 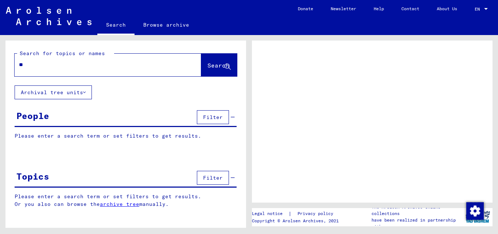 What do you see at coordinates (125, 136) in the screenshot?
I see `p: Please enter a search term or set filters to get results.` at bounding box center [125, 136].